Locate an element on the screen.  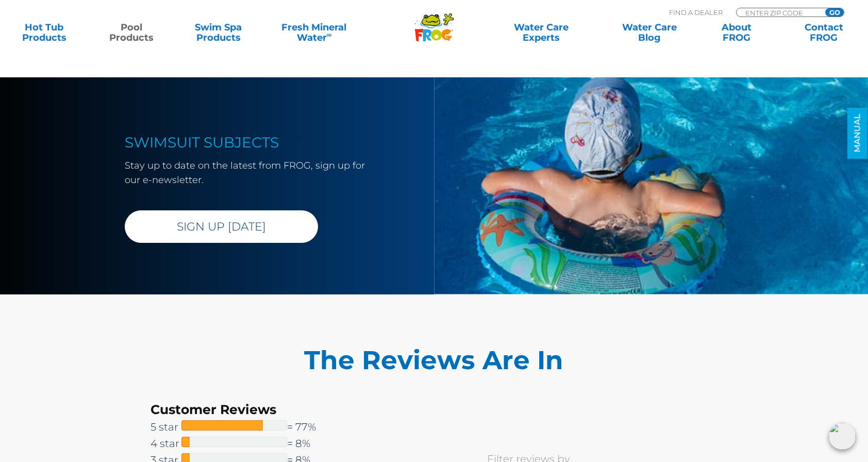
a: PoolProducts is located at coordinates (131, 33).